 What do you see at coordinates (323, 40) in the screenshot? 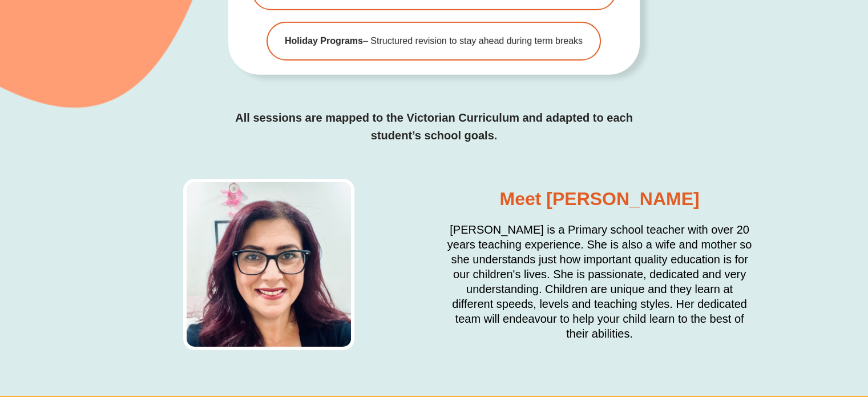
I see `b: Holiday Programs` at bounding box center [323, 40].